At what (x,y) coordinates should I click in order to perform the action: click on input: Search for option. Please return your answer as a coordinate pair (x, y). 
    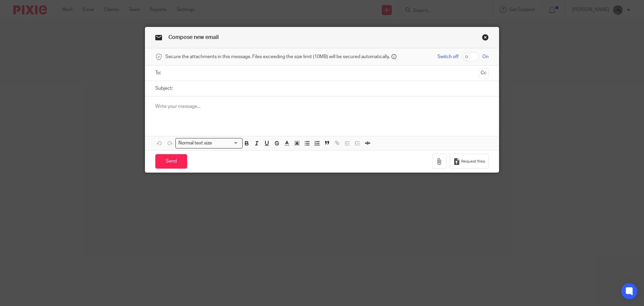
    Looking at the image, I should click on (227, 144).